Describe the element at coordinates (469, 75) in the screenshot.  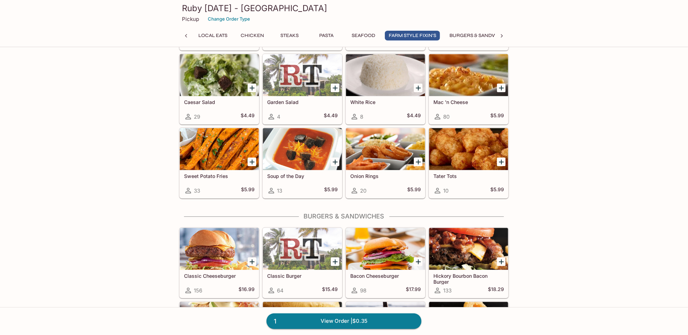
I see `div: Mac 'n Cheese` at that location.